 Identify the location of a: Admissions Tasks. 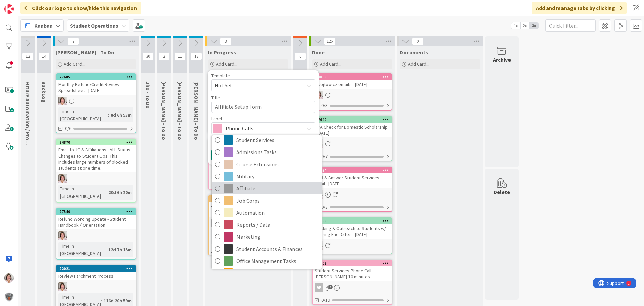
(266, 152).